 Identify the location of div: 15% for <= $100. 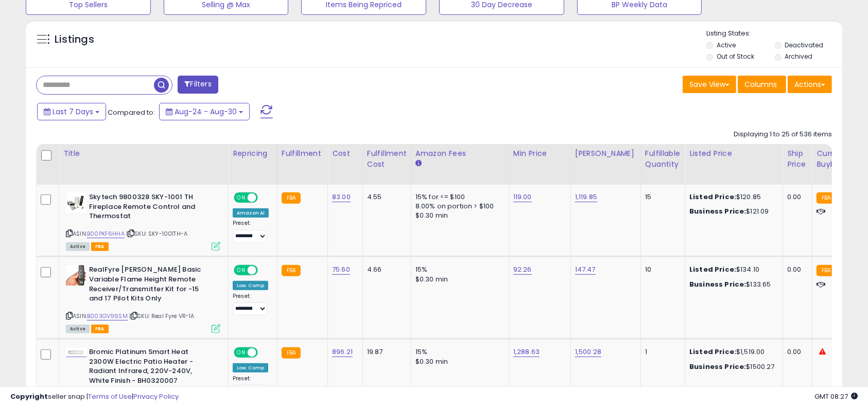
(458, 197).